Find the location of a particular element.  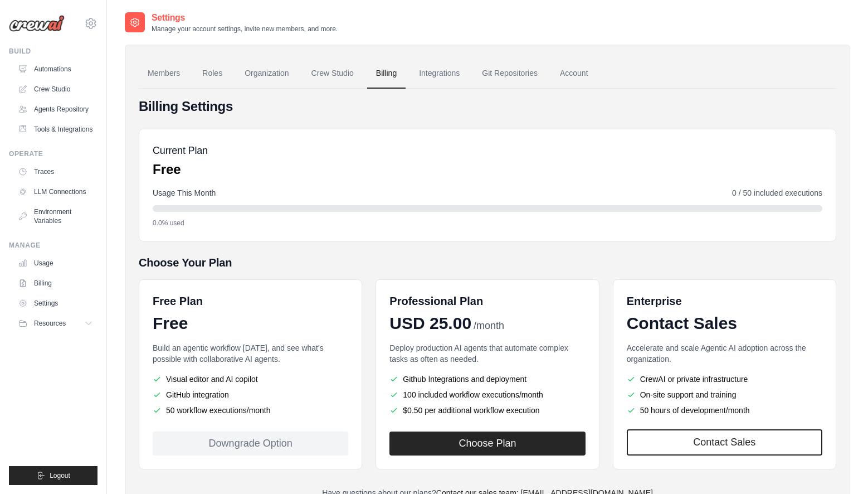

h6: Professional Plan is located at coordinates (436, 301).